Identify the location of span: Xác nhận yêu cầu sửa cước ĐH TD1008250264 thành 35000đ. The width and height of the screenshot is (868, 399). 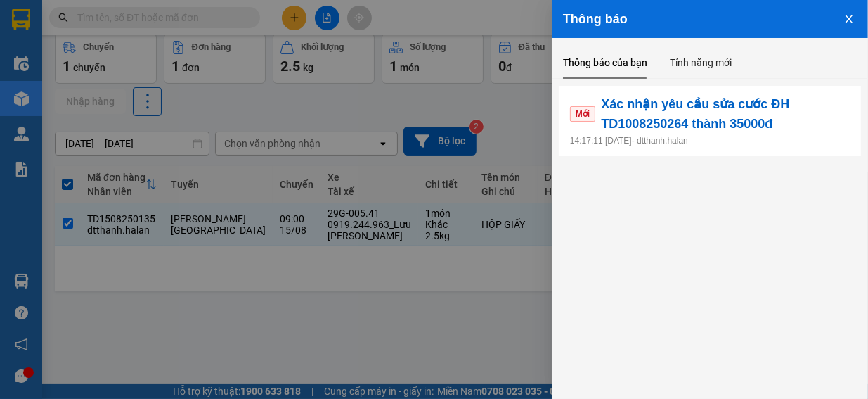
(725, 114).